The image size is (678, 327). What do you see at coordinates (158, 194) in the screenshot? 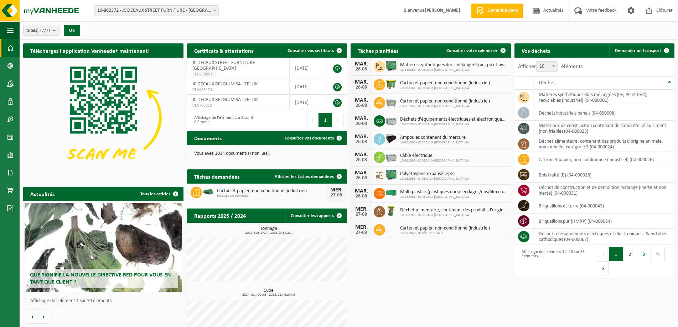
I see `a: Tous les articles` at bounding box center [158, 194].